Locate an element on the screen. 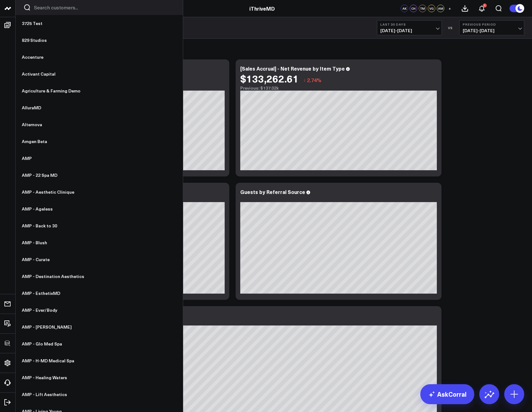  button: Search customers button is located at coordinates (27, 7).